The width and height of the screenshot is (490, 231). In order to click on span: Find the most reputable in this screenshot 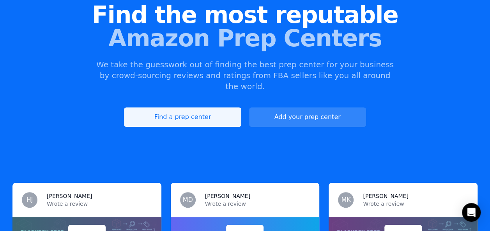, I will do `click(245, 15)`.